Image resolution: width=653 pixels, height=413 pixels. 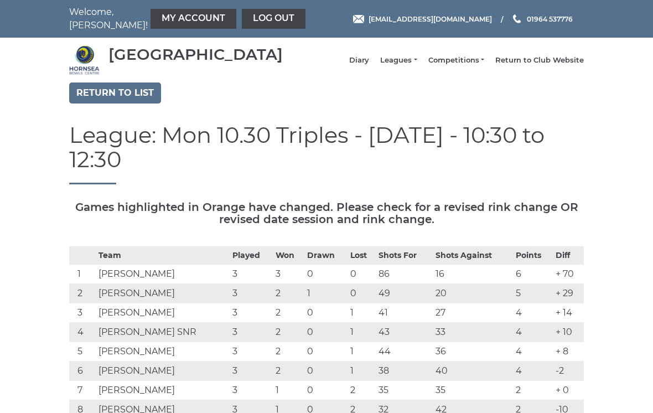 What do you see at coordinates (550, 18) in the screenshot?
I see `span: 01964 537776` at bounding box center [550, 18].